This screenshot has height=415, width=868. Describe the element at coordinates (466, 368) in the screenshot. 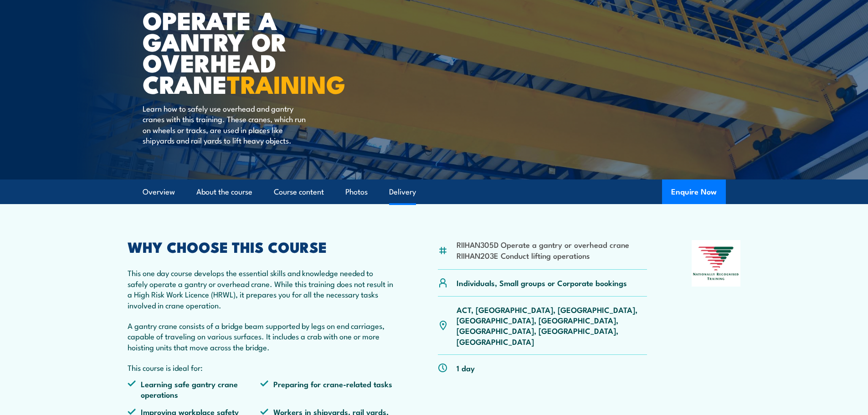

I see `p: 1 day` at that location.